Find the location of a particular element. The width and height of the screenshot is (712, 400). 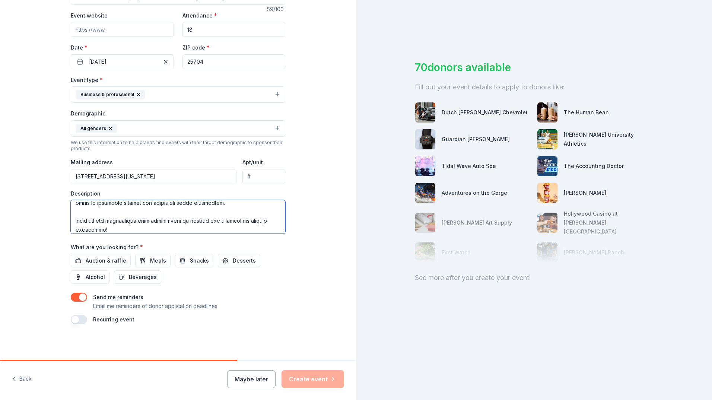

button: Desserts is located at coordinates (239, 261).